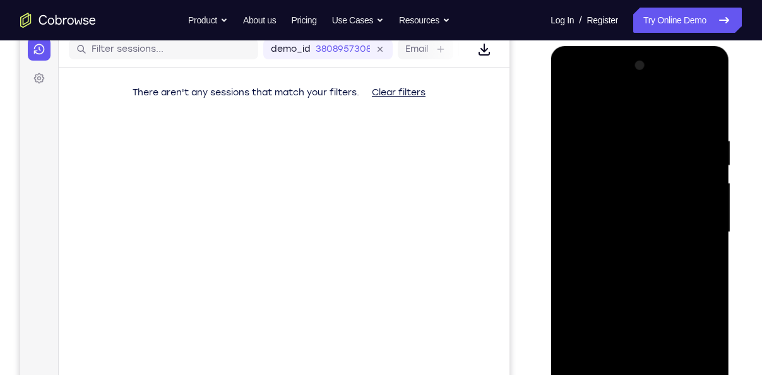 The image size is (762, 375). Describe the element at coordinates (424, 20) in the screenshot. I see `button: Resources` at that location.